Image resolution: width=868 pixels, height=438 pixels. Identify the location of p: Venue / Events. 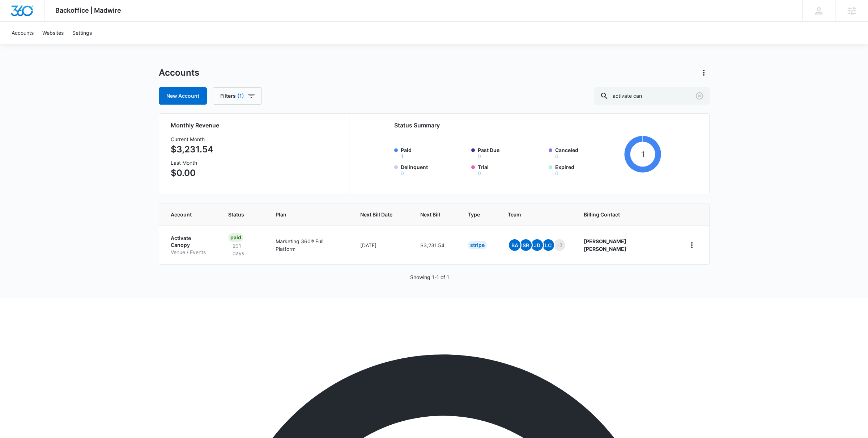
(190, 252).